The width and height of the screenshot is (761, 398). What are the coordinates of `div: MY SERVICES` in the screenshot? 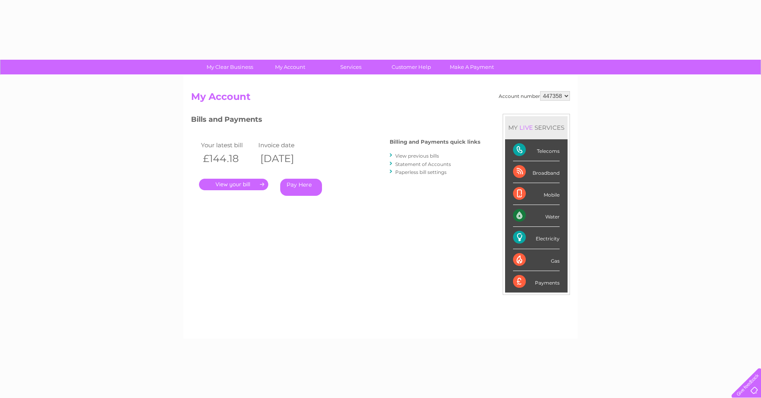 It's located at (536, 127).